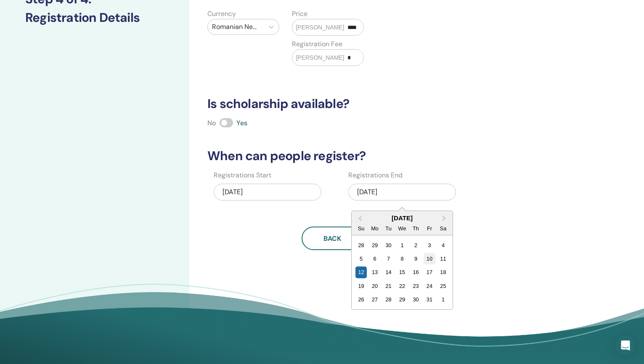  I want to click on div: We, so click(402, 228).